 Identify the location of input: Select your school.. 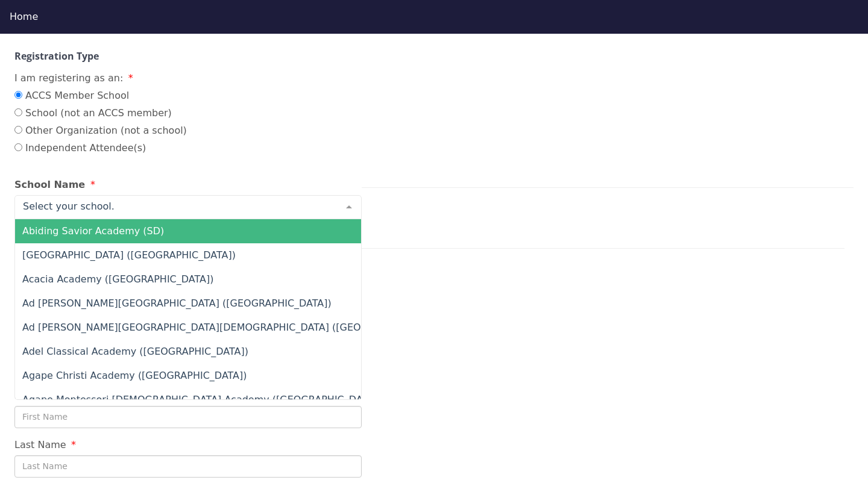
(178, 206).